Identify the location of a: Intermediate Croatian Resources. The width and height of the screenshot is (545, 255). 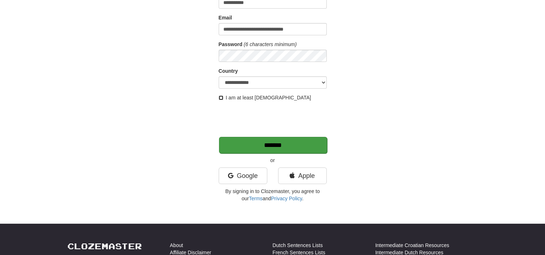
(412, 245).